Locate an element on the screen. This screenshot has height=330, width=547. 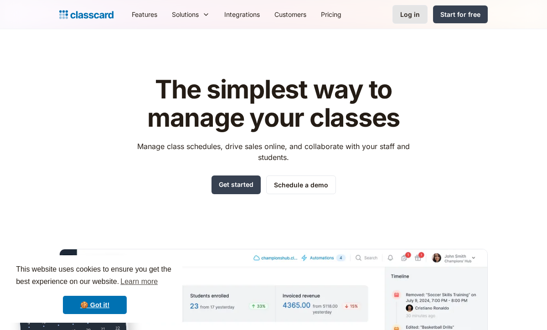
a: Get started is located at coordinates (236, 185).